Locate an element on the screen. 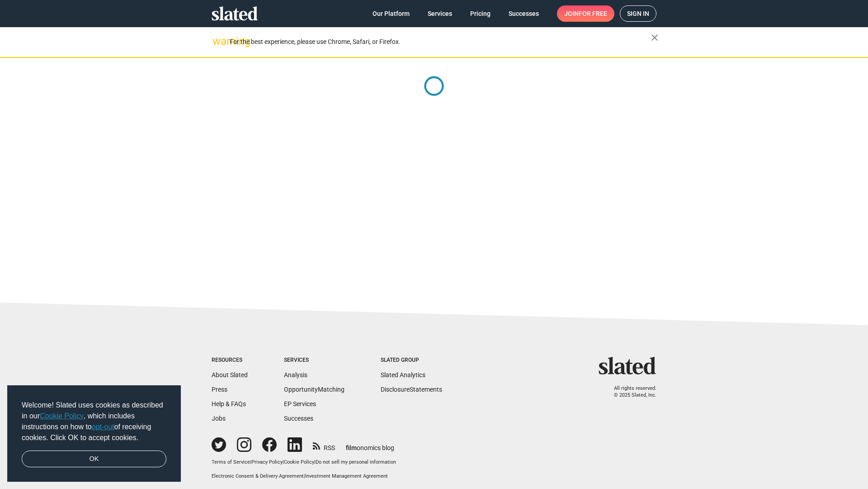  span: Successes is located at coordinates (523, 13).